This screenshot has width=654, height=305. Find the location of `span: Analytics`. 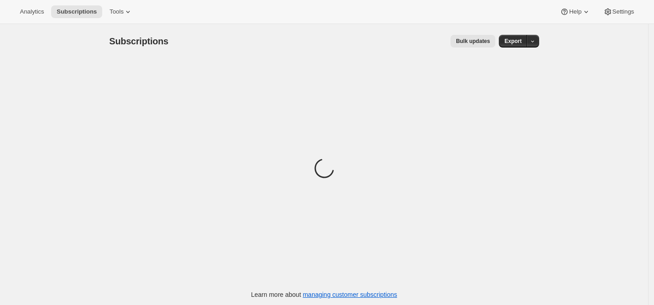

span: Analytics is located at coordinates (32, 12).